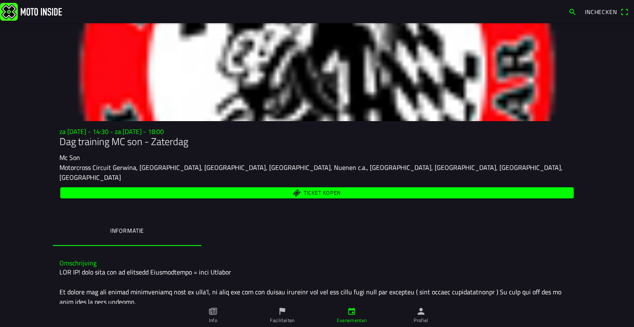 The height and width of the screenshot is (327, 634). Describe the element at coordinates (352, 311) in the screenshot. I see `ion-icon: calendar` at that location.